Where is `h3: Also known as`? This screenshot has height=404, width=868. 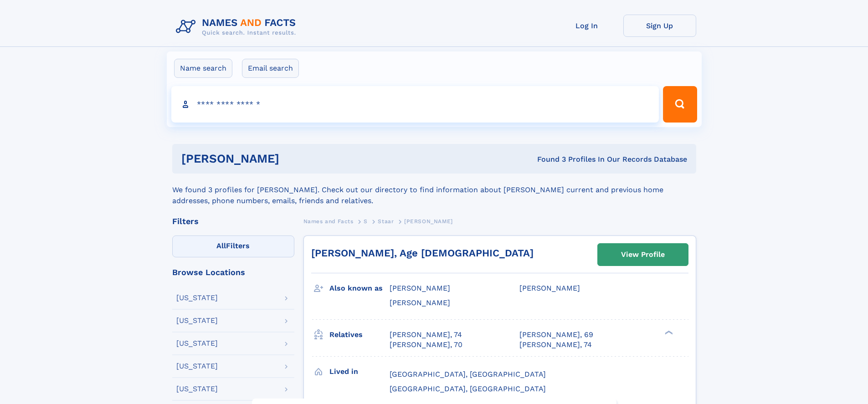 h3: Also known as is located at coordinates (360, 289).